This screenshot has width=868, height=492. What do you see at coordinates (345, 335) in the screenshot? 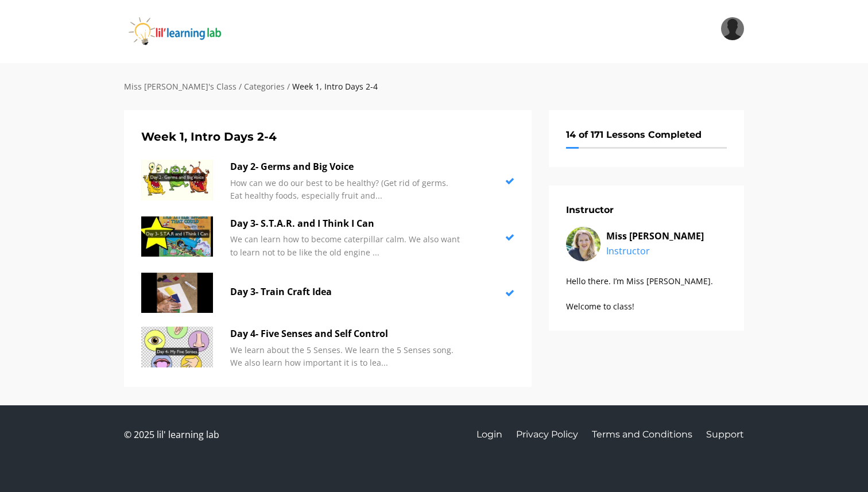
I see `p: Day 4- Five Senses and Self Control` at bounding box center [345, 335].